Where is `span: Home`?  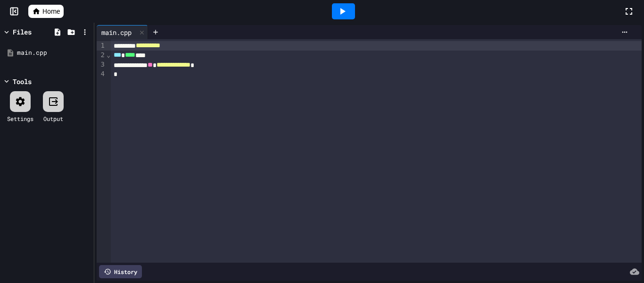
span: Home is located at coordinates (51, 11).